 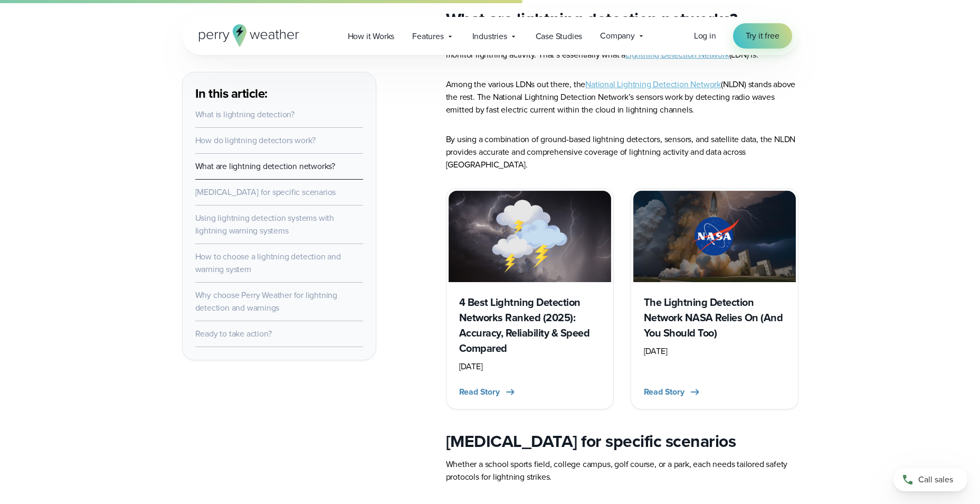 I want to click on a: Ready to take action?, so click(x=233, y=333).